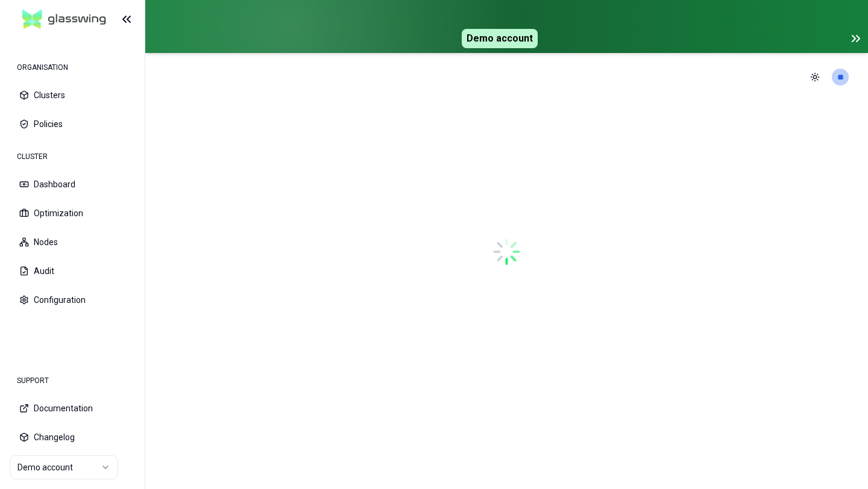  What do you see at coordinates (72, 242) in the screenshot?
I see `button: Nodes` at bounding box center [72, 242].